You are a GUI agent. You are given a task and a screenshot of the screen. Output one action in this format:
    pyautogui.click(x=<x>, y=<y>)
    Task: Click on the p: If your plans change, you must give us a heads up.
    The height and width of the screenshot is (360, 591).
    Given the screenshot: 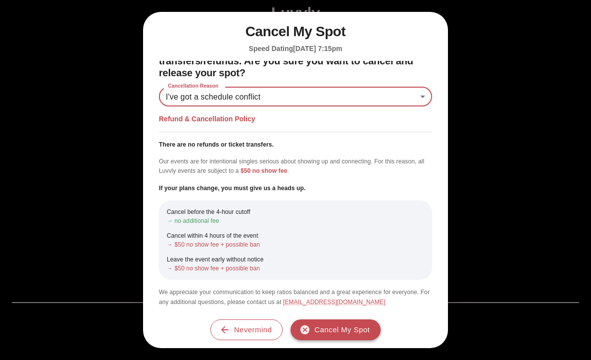 What is the action you would take?
    pyautogui.click(x=295, y=188)
    